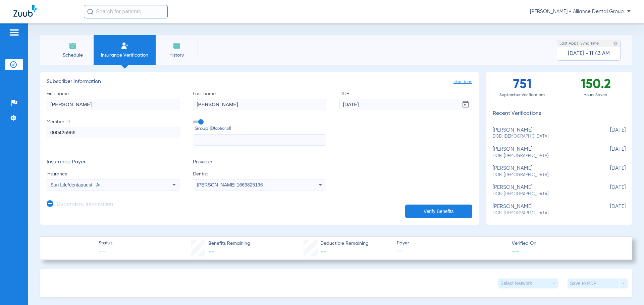 This screenshot has height=305, width=644. What do you see at coordinates (90, 12) in the screenshot?
I see `img: Search Icon` at bounding box center [90, 12].